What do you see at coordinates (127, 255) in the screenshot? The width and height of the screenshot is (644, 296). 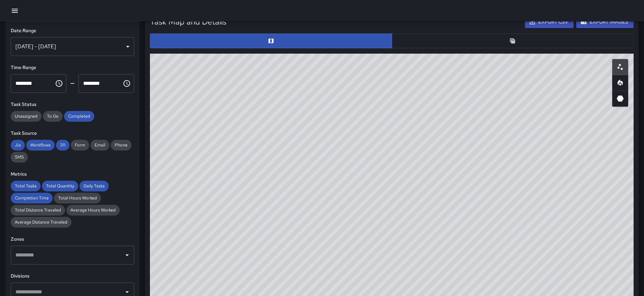 I see `button: Open` at bounding box center [127, 255].